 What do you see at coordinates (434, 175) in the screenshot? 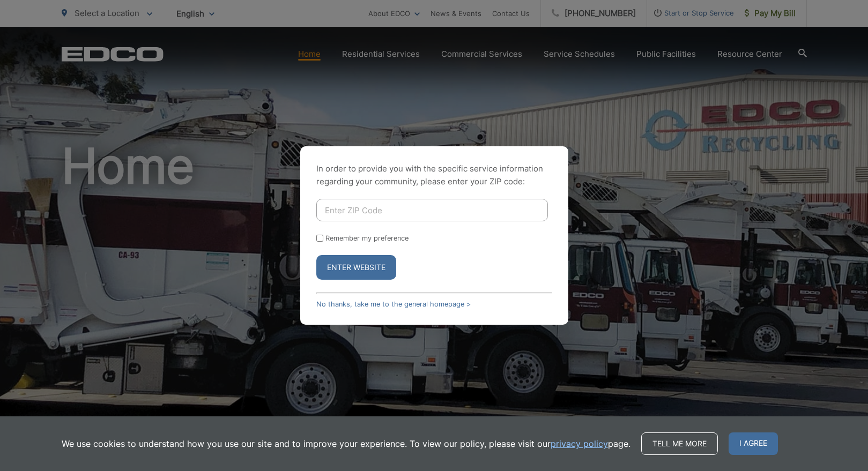
I see `p: In order to provide you with the specific service information regarding your community, please en...` at bounding box center [434, 175].